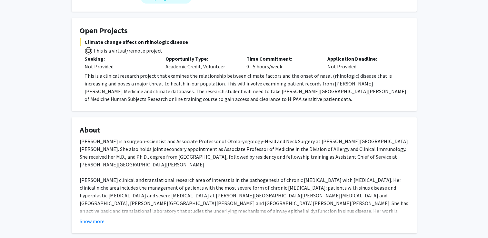 Image resolution: width=488 pixels, height=238 pixels. Describe the element at coordinates (201, 63) in the screenshot. I see `div: Academic Credit, Volunteer` at that location.